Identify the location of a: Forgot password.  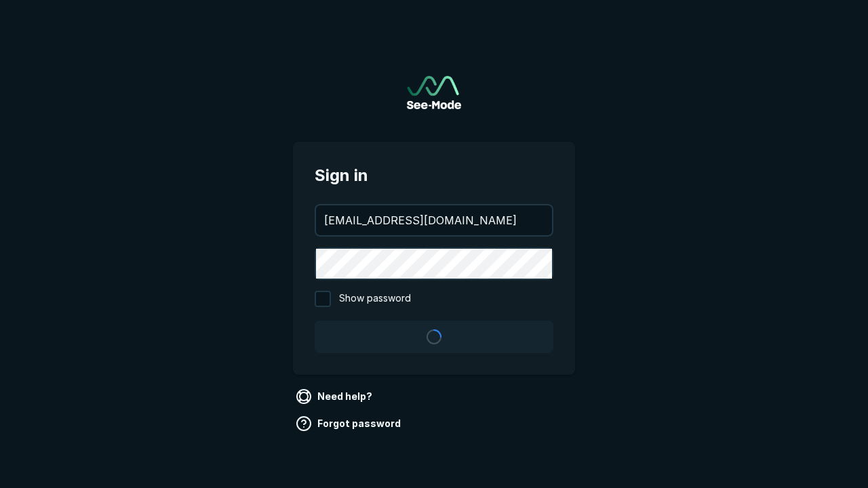
(349, 423).